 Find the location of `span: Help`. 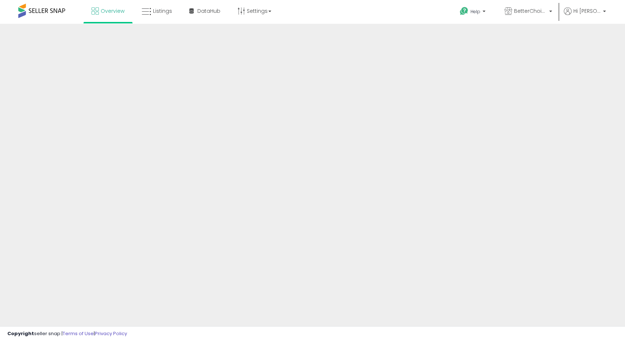

span: Help is located at coordinates (475, 11).